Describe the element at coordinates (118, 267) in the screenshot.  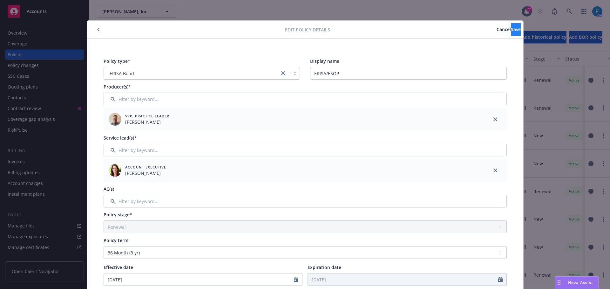
I see `span: Effective date` at that location.